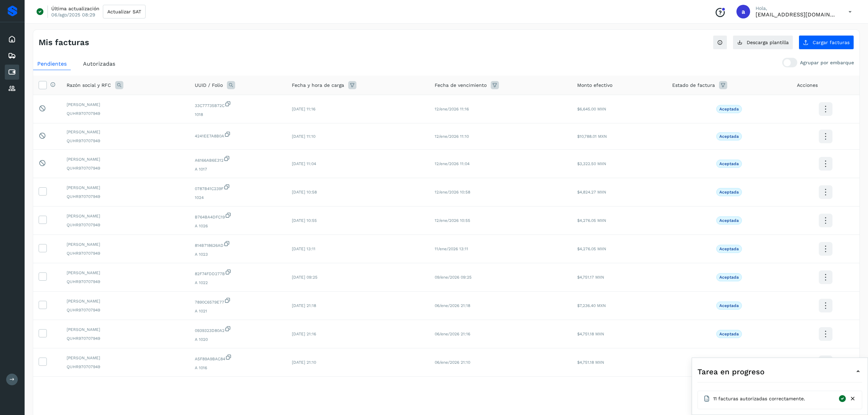 The image size is (868, 415). Describe the element at coordinates (52, 64) in the screenshot. I see `span: Pendientes` at that location.